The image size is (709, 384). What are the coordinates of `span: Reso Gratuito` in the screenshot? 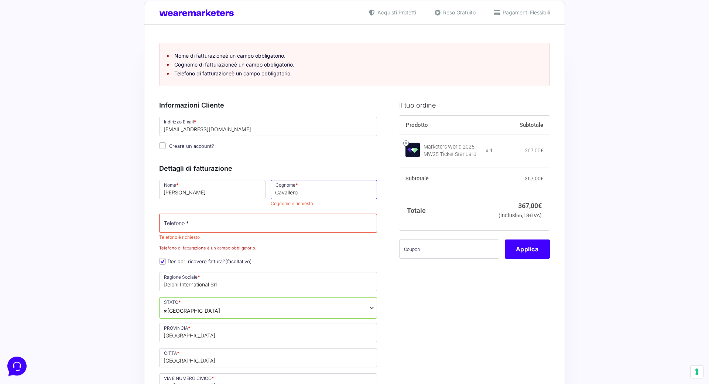 It's located at (459, 12).